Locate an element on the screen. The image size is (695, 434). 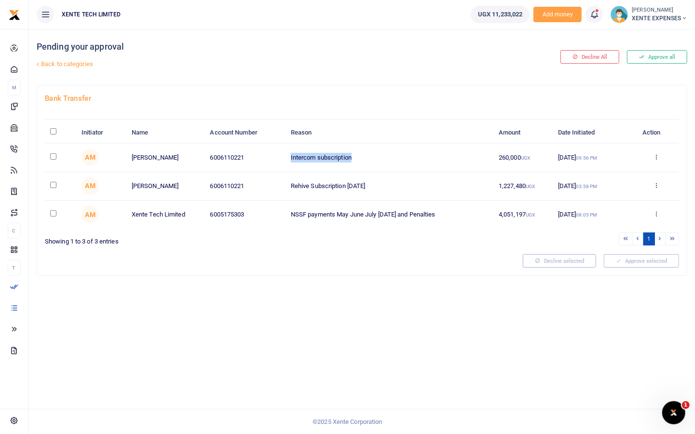
h4: Bank Transfer is located at coordinates (362, 98).